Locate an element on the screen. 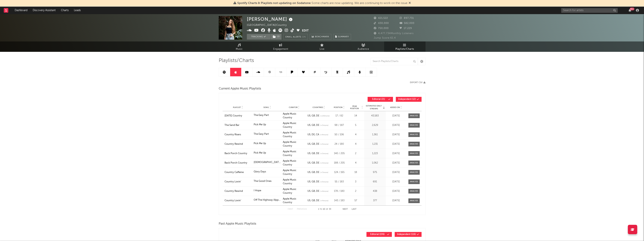  span: Song is located at coordinates (266, 107).